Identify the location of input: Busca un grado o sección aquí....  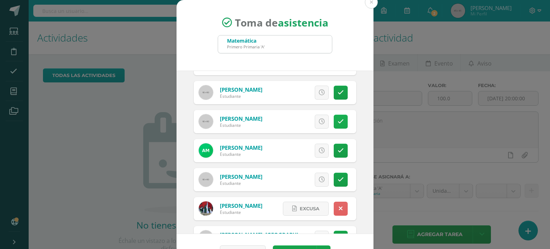
(275, 44).